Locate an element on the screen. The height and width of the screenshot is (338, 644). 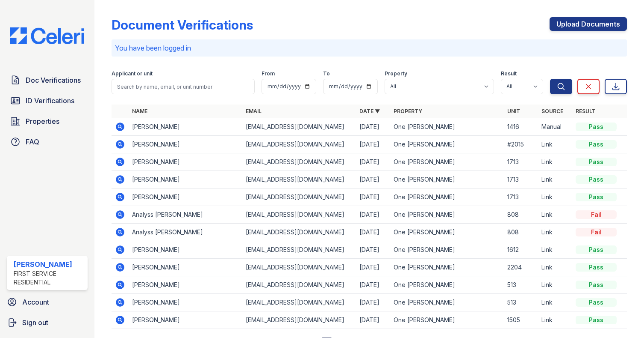
a: Properties is located at coordinates (47, 121).